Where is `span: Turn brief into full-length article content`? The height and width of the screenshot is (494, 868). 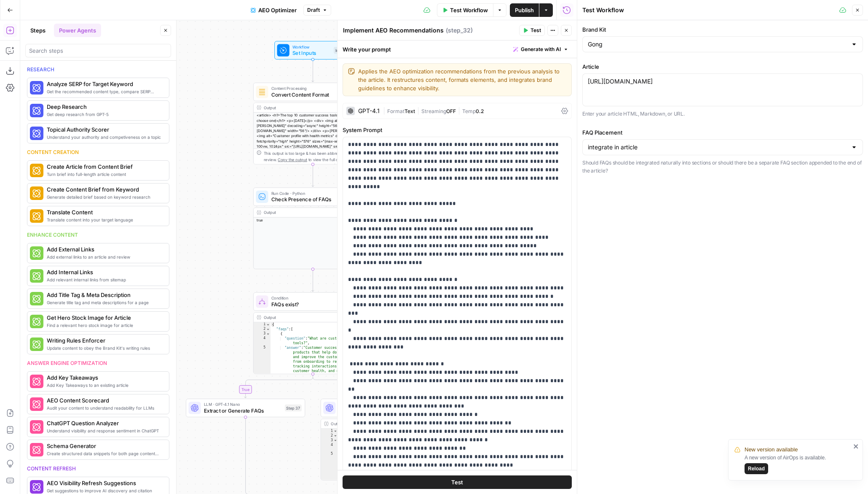 span: Turn brief into full-length article content is located at coordinates (105, 174).